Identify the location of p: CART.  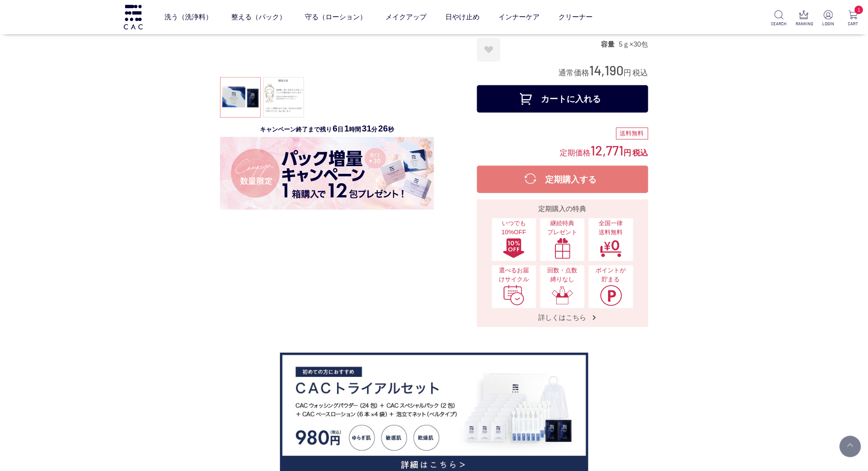
(853, 24).